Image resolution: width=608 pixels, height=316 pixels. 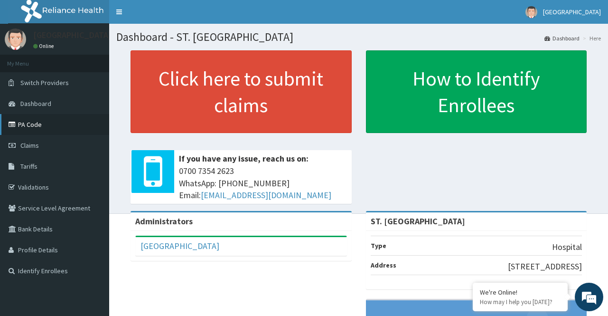 What do you see at coordinates (476, 92) in the screenshot?
I see `a: How to Identify Enrollees` at bounding box center [476, 92].